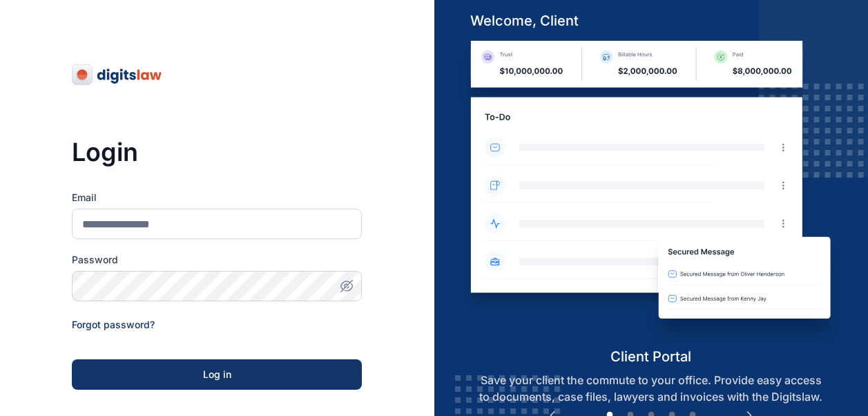 This screenshot has width=868, height=416. What do you see at coordinates (650, 21) in the screenshot?
I see `h5: welcome, client` at bounding box center [650, 21].